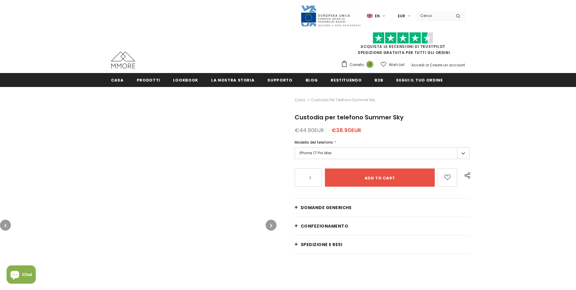 The width and height of the screenshot is (576, 290). What do you see at coordinates (418, 65) in the screenshot?
I see `a: Accedi` at bounding box center [418, 65].